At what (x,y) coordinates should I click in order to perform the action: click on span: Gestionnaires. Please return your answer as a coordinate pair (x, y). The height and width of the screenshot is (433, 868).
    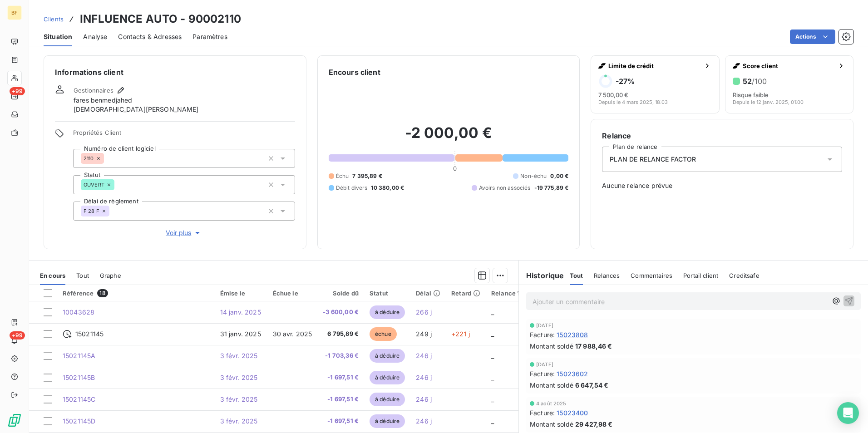
    Looking at the image, I should click on (93, 91).